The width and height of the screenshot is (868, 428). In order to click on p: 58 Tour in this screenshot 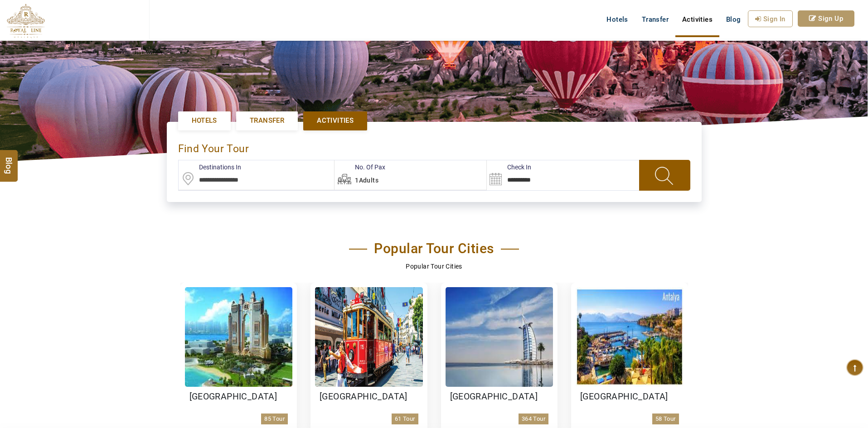, I will do `click(665, 419)`.